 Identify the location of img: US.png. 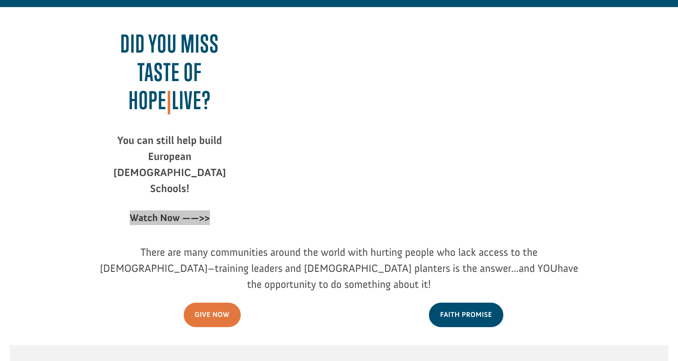
(19, 39).